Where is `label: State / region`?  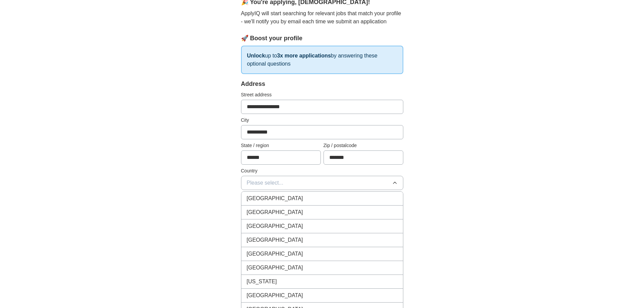 label: State / region is located at coordinates (281, 145).